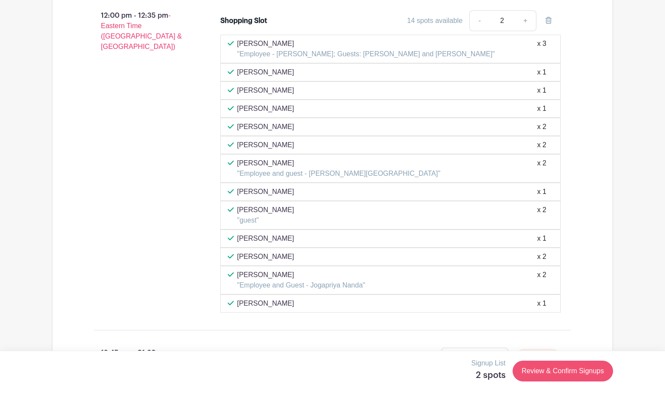  I want to click on div: 14 spots available, so click(435, 21).